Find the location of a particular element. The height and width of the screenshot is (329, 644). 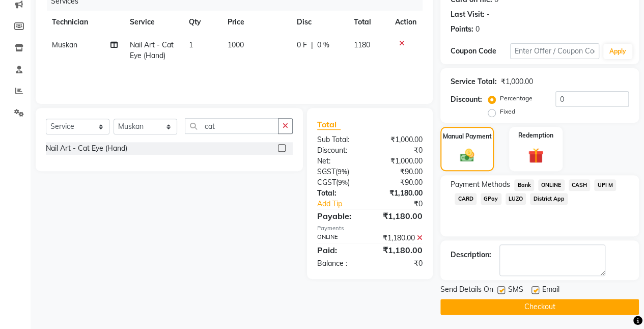

button: Apply is located at coordinates (617, 52).